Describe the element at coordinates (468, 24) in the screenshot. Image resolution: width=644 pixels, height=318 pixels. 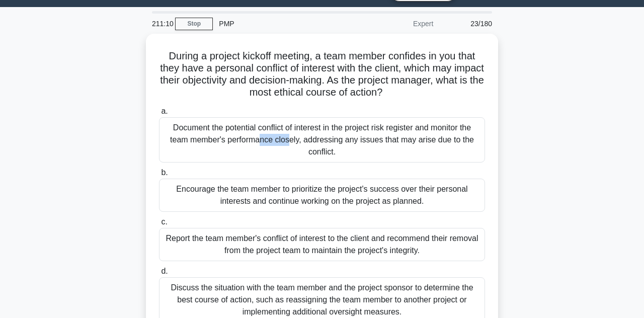
I see `div: 23/180` at that location.